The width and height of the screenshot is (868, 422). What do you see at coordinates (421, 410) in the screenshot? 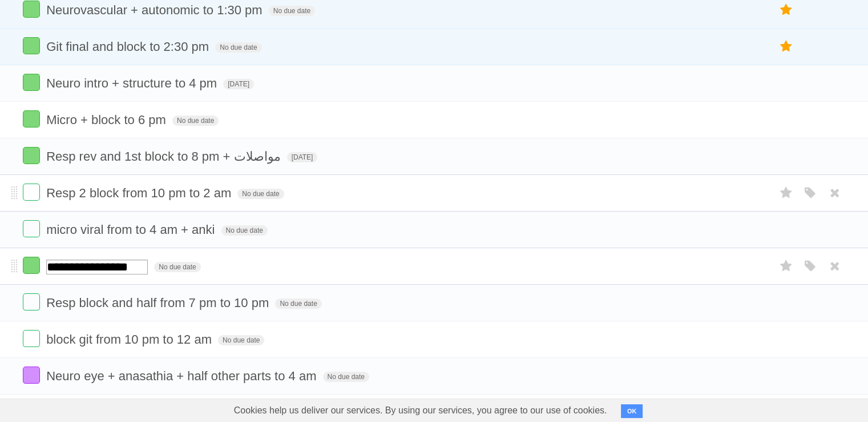
I see `span: Cookies help us deliver our services. By using our services, you agree to our use of cookies.` at bounding box center [421, 410].